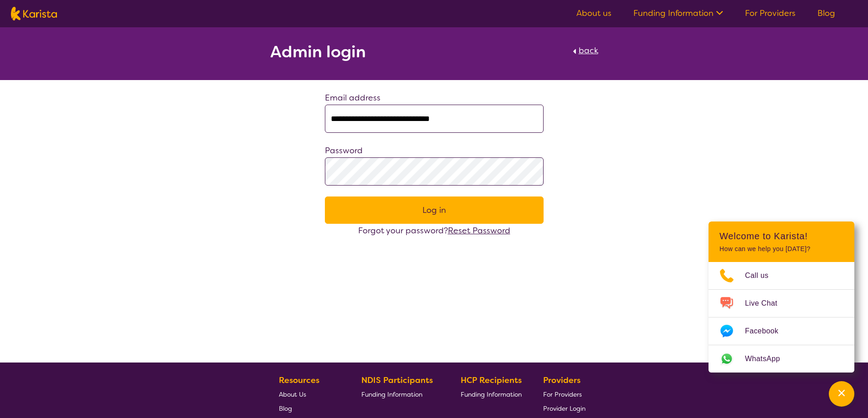 Image resolution: width=868 pixels, height=418 pixels. What do you see at coordinates (564, 409) in the screenshot?
I see `a: Provider Login` at bounding box center [564, 409].